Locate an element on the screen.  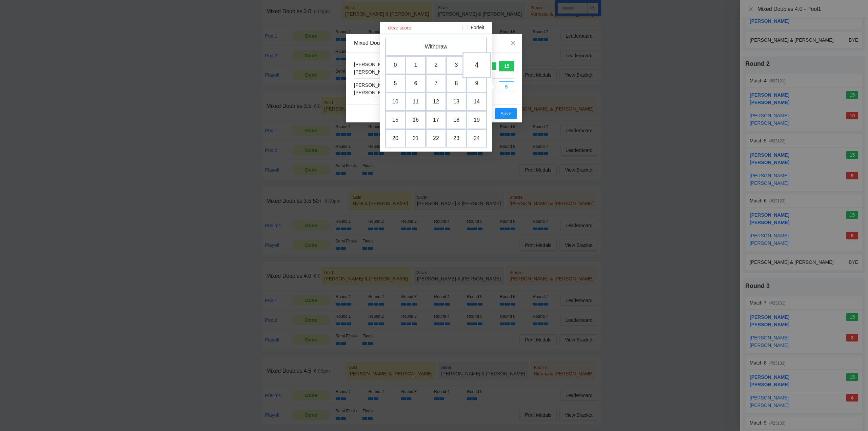
td: 17 is located at coordinates (436, 120).